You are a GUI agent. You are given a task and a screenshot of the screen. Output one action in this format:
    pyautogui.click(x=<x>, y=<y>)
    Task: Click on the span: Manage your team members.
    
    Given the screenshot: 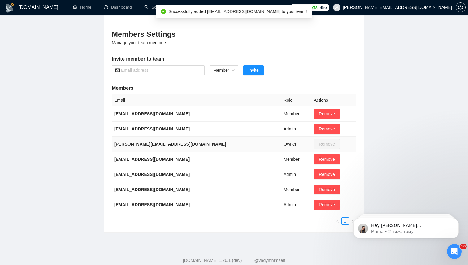 What is the action you would take?
    pyautogui.click(x=140, y=43)
    